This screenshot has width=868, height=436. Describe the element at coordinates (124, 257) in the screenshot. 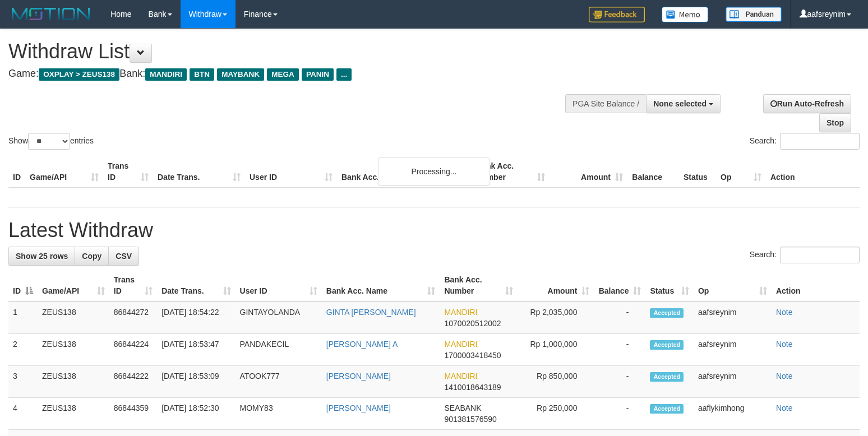

I see `span: CSV` at that location.